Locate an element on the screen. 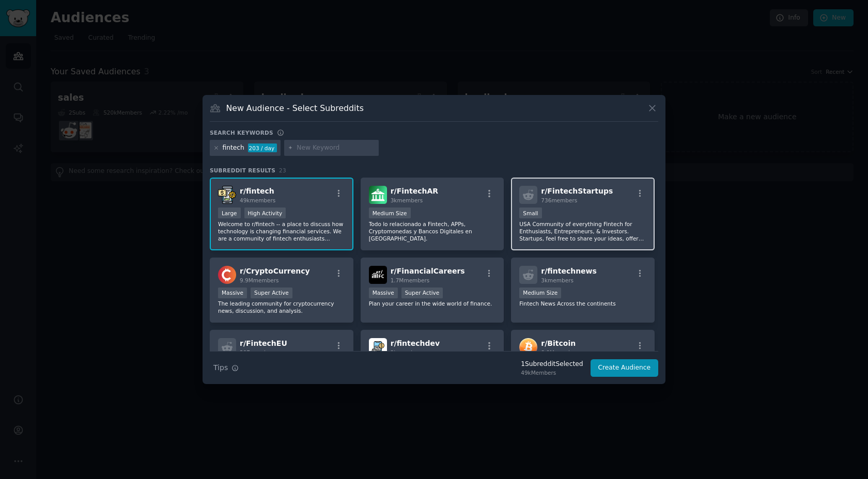 The image size is (868, 479). img: FintechAR is located at coordinates (378, 195).